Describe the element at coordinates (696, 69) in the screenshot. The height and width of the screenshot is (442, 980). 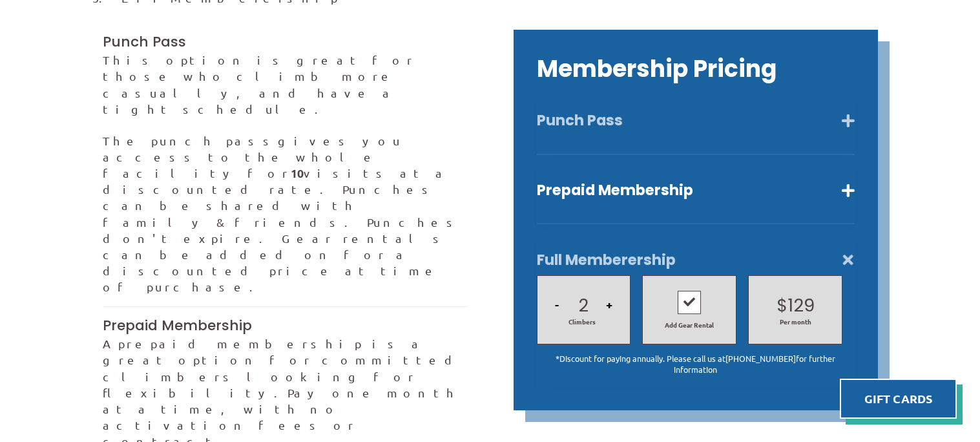
I see `h2: Membership Pricing` at that location.